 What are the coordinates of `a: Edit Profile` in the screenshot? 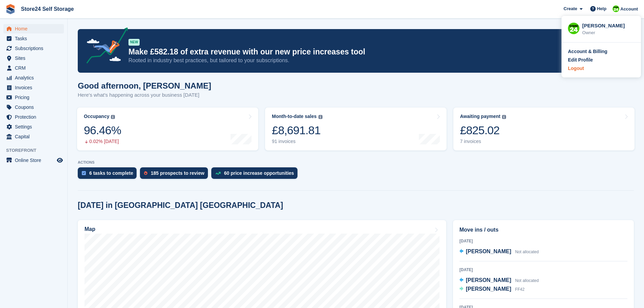 It's located at (601, 60).